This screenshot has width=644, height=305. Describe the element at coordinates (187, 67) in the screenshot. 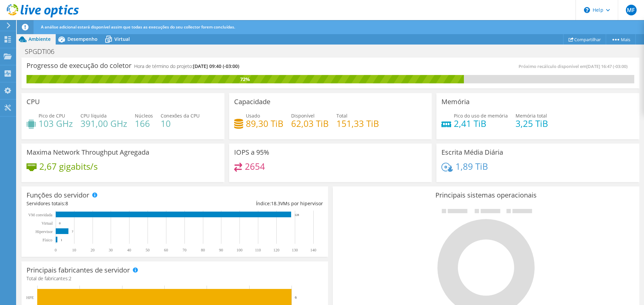

I see `h4: Hora de término do projeto:` at that location.